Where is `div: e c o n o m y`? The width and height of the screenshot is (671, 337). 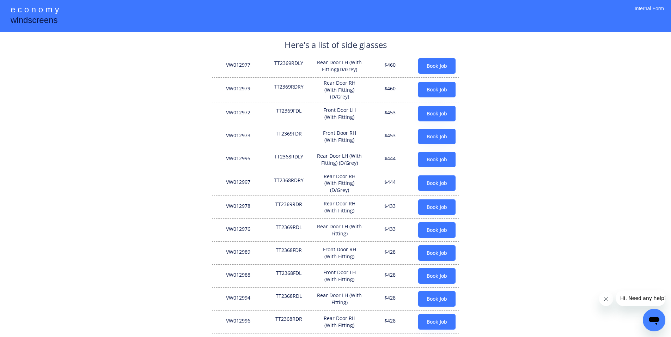 div: e c o n o m y is located at coordinates (35, 10).